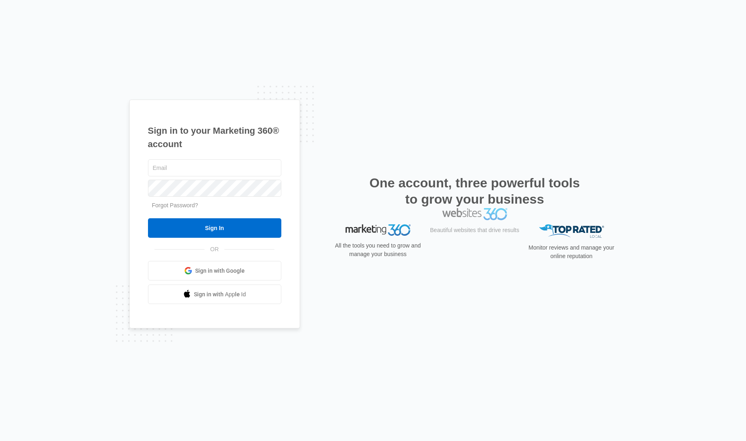 The width and height of the screenshot is (746, 441). Describe the element at coordinates (214, 249) in the screenshot. I see `span: OR` at that location.